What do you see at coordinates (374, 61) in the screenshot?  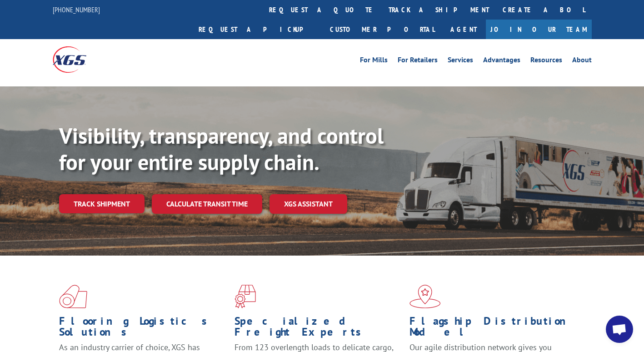 I see `a: For Mills` at bounding box center [374, 61].